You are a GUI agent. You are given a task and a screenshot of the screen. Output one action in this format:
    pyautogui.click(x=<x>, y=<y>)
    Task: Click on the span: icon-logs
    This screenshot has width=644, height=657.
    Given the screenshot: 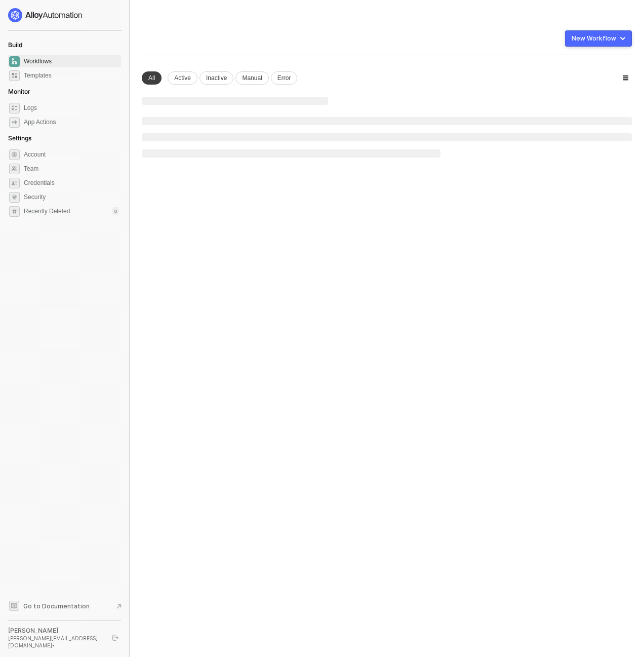 What is the action you would take?
    pyautogui.click(x=14, y=108)
    